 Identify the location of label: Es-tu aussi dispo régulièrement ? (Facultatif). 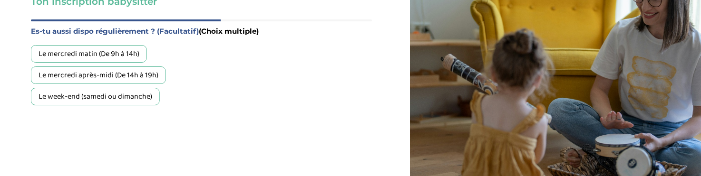
(201, 31).